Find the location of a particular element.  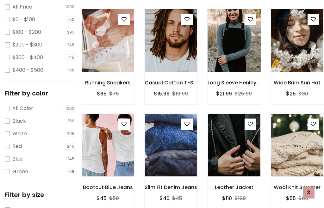

h6: $65 is located at coordinates (102, 94).